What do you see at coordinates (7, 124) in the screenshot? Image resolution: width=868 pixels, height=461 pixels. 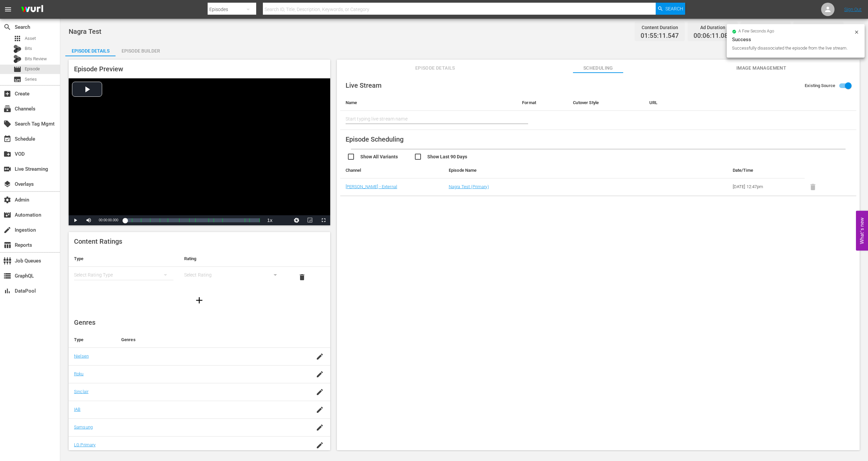 I see `span: Search Tag Mgmt` at bounding box center [7, 124].